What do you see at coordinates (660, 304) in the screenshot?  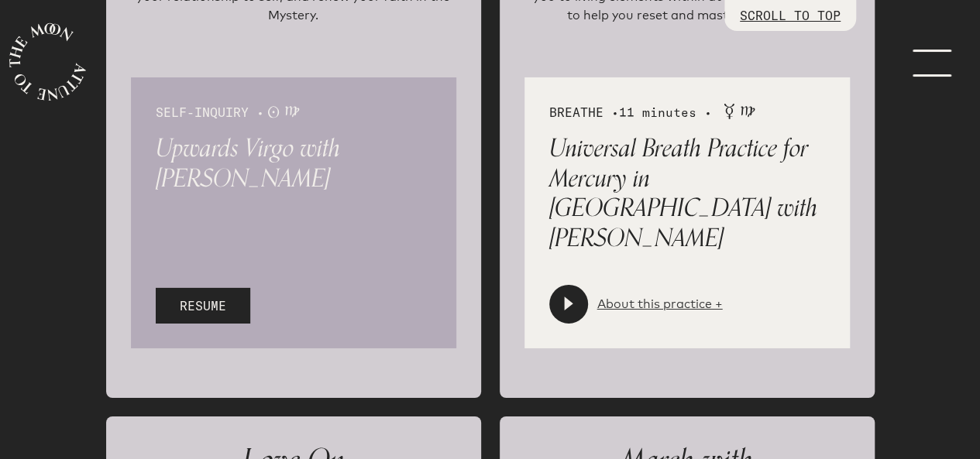 I see `a: About this practice +` at bounding box center [660, 304].